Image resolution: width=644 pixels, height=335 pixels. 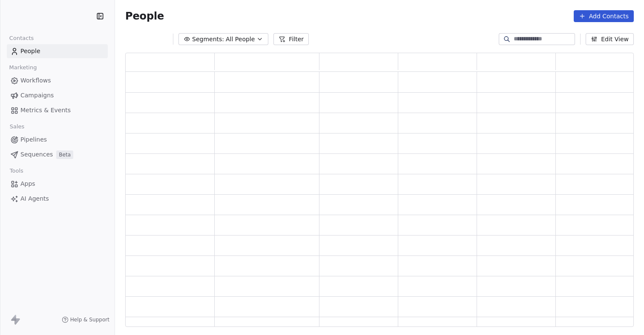 What do you see at coordinates (57, 110) in the screenshot?
I see `a: Metrics & Events` at bounding box center [57, 110].